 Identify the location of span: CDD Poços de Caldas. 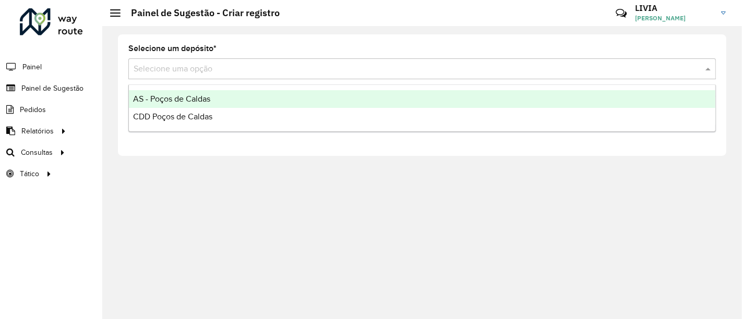
(173, 116).